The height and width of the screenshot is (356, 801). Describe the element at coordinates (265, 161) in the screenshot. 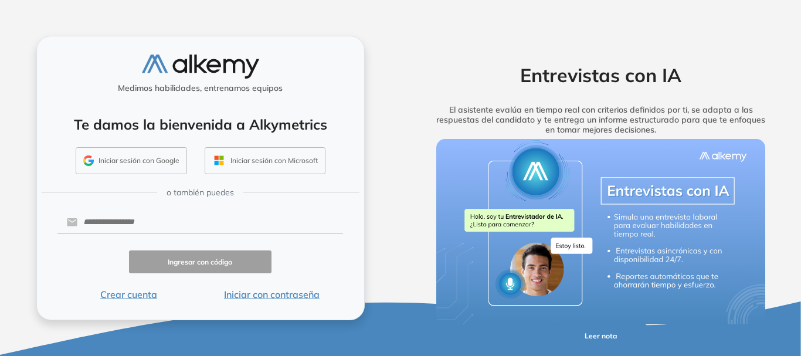

I see `button: Iniciar sesión con Microsoft` at that location.